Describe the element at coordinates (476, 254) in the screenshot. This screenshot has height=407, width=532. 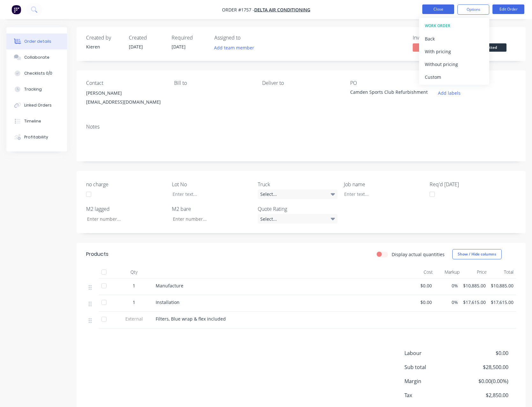
I see `button: Show / Hide columns` at that location.